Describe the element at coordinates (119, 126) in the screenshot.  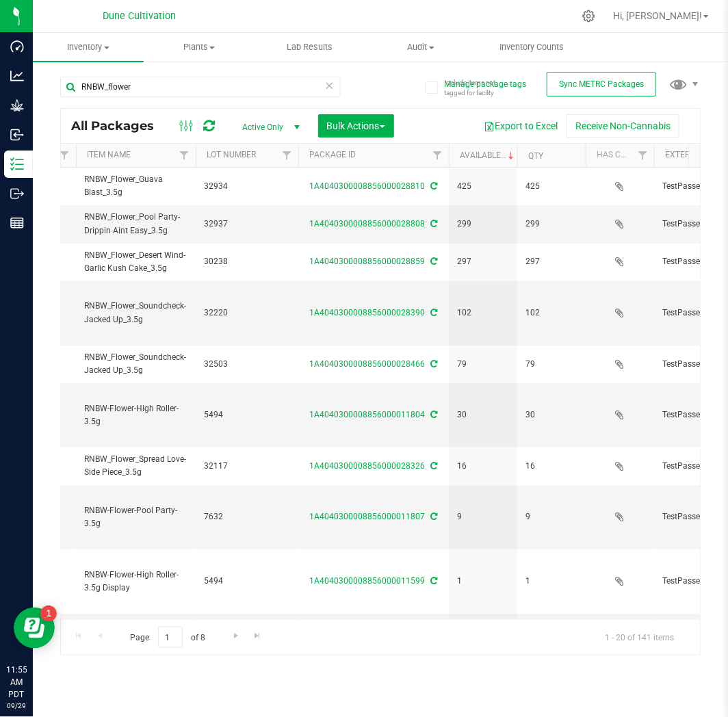
I see `span: All Packages` at that location.